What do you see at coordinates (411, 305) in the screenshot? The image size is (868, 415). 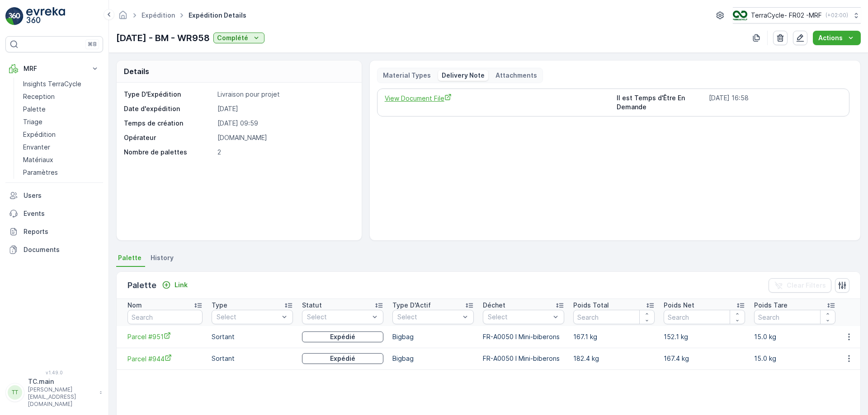 I see `p: Type D'Actif` at bounding box center [411, 305].